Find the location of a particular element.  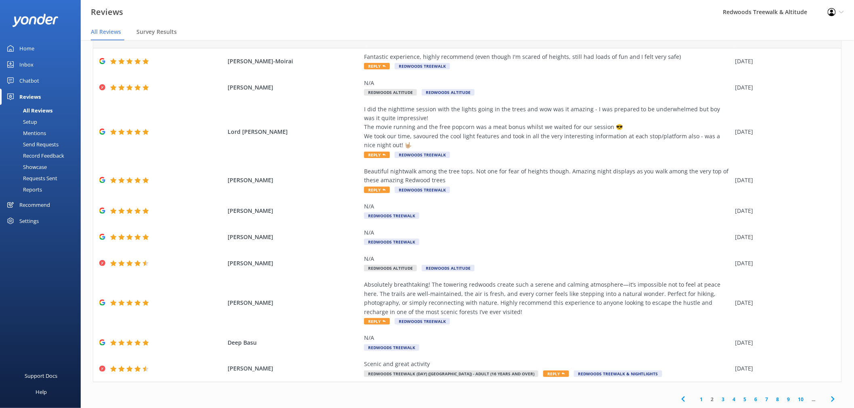

div: Record Feedback is located at coordinates (34, 156).